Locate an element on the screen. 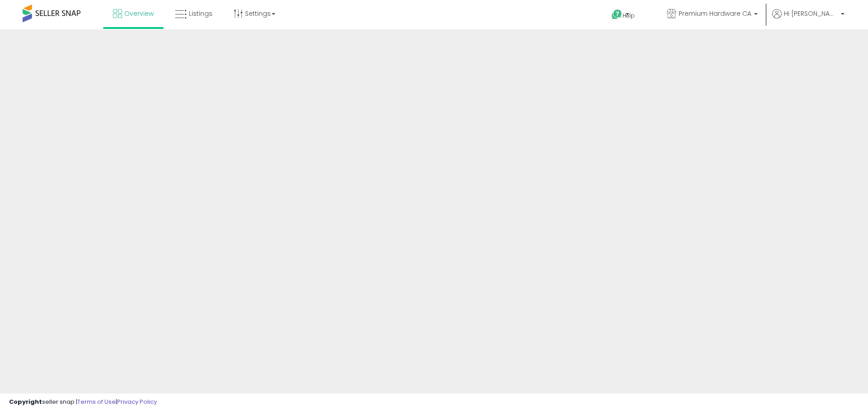 The height and width of the screenshot is (411, 868). i: Get Help is located at coordinates (616, 15).